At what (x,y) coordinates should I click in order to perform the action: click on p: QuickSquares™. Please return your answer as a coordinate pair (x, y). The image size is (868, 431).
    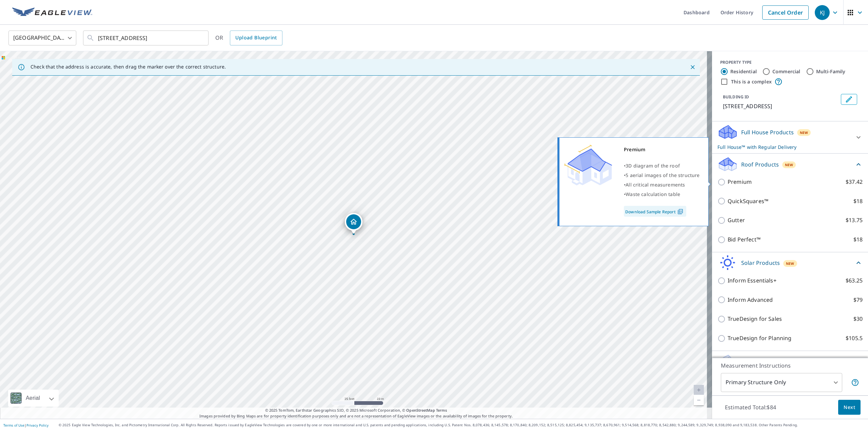
    Looking at the image, I should click on (748, 201).